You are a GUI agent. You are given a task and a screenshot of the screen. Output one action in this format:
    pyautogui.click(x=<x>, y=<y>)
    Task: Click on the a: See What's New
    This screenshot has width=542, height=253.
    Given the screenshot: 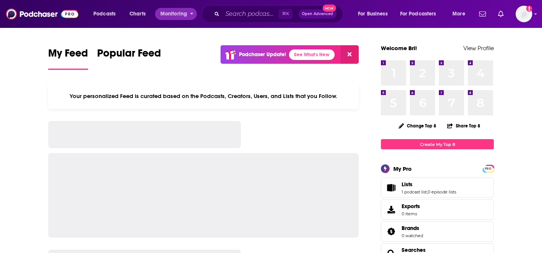 What is the action you would take?
    pyautogui.click(x=312, y=55)
    